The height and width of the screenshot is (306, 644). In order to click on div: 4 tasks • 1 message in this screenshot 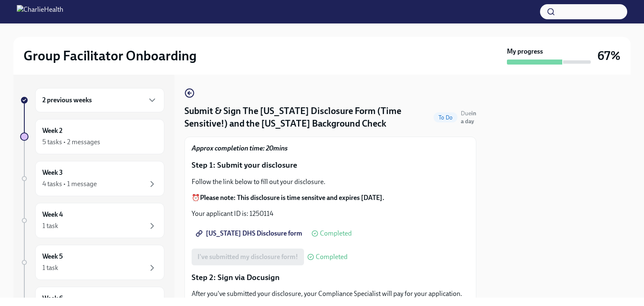, I will do `click(70, 184)`.